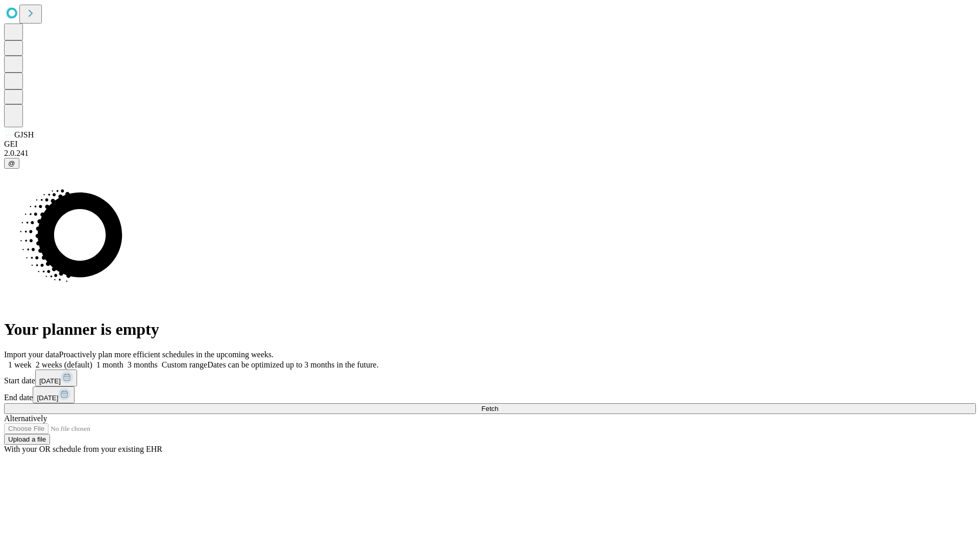 This screenshot has height=552, width=980. Describe the element at coordinates (184, 364) in the screenshot. I see `span: Custom range` at that location.